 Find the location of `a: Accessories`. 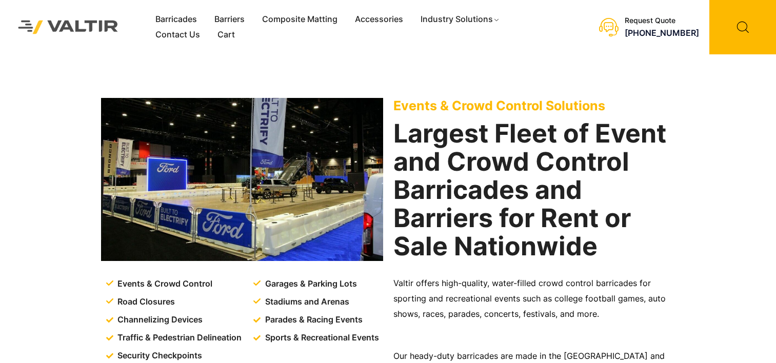

a: Accessories is located at coordinates (379, 19).